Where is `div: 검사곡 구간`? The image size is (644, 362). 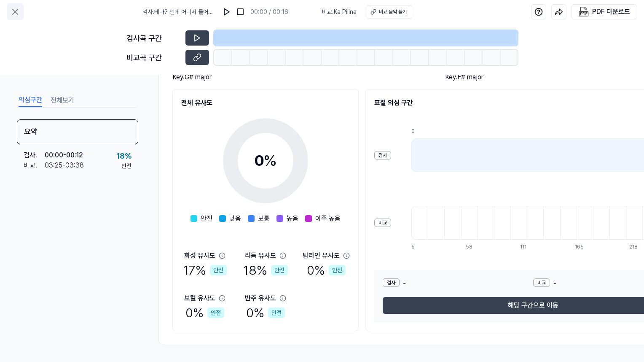 div: 검사곡 구간 is located at coordinates (153, 38).